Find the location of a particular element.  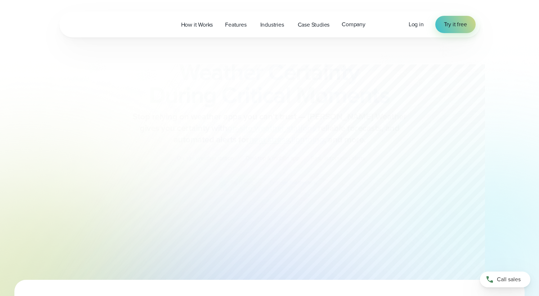

span: How it Works is located at coordinates (197, 25).